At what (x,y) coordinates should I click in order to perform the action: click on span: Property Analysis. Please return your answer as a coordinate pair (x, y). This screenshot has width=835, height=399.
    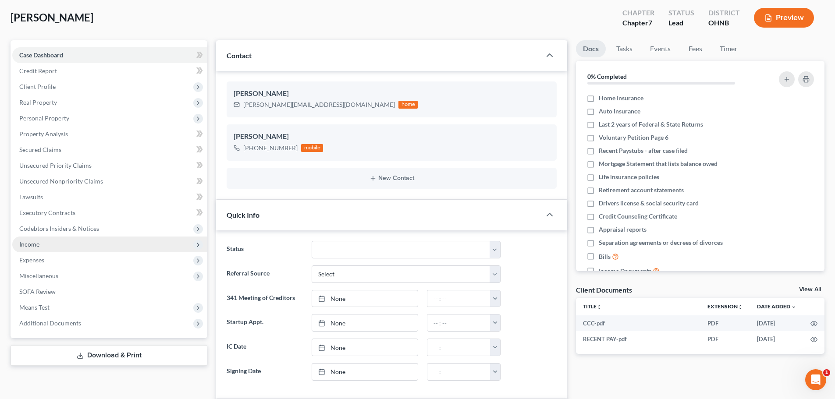
    Looking at the image, I should click on (43, 134).